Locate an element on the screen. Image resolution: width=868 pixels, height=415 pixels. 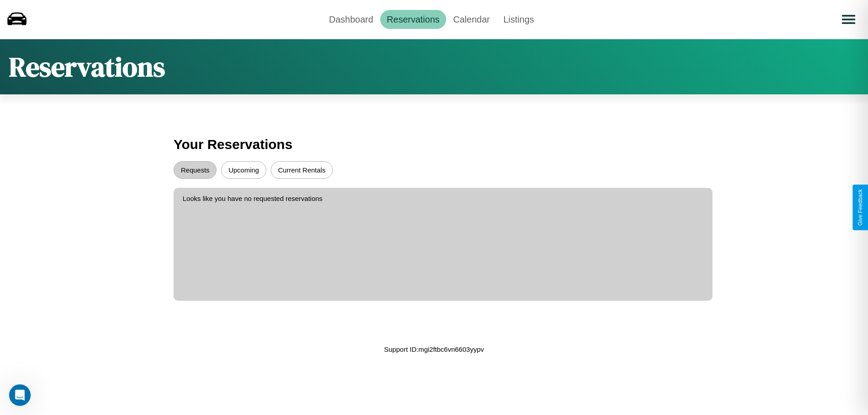
p: Looks like you have no requested reservations is located at coordinates (443, 198).